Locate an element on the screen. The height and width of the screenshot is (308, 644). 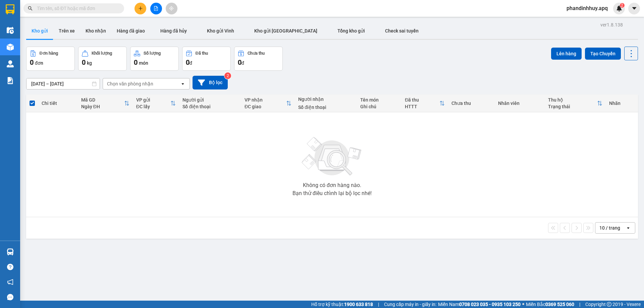
div: Người gửi is located at coordinates (210, 100).